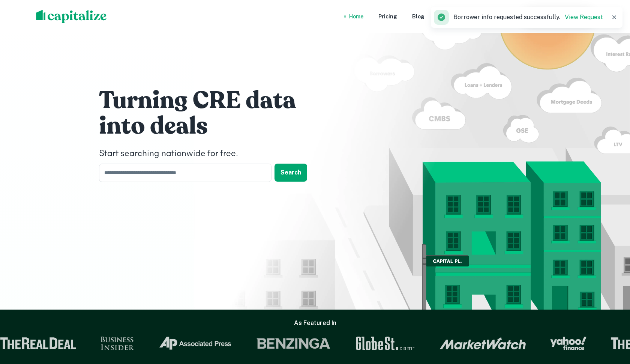  What do you see at coordinates (211, 101) in the screenshot?
I see `h1: Turning CRE data` at bounding box center [211, 101].